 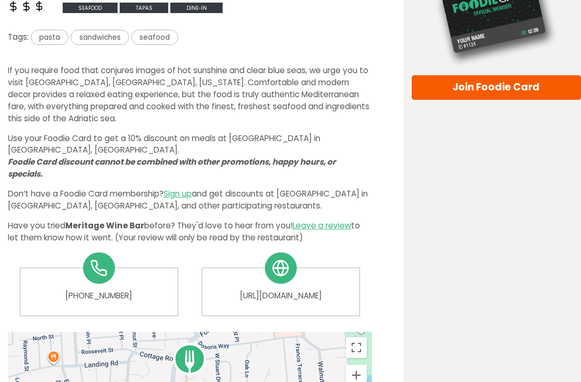 I want to click on a: pasta, so click(x=50, y=37).